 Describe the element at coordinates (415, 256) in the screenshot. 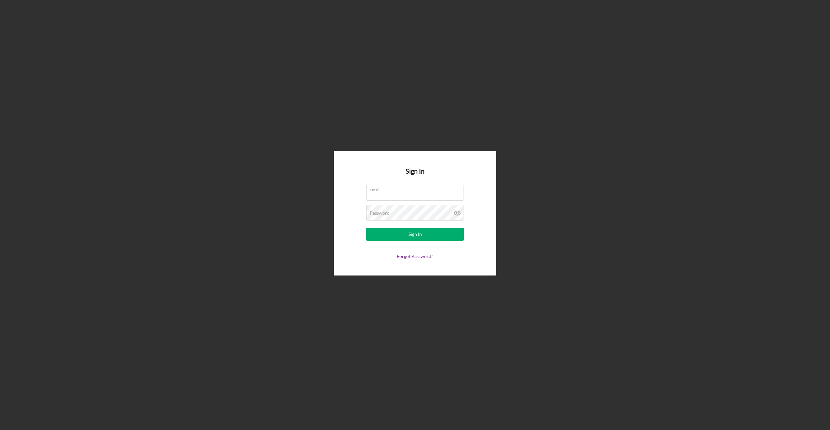

I see `a: Forgot Password?` at that location.